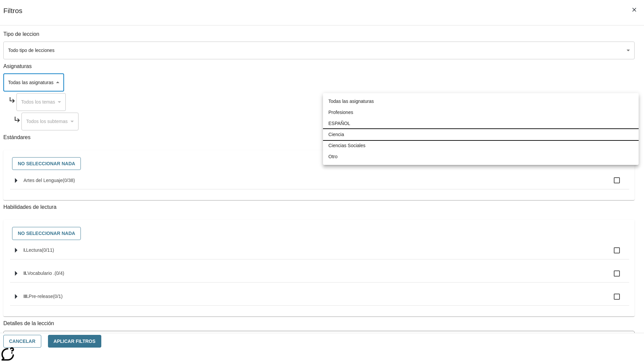 The height and width of the screenshot is (362, 644). What do you see at coordinates (481, 129) in the screenshot?
I see `ul: Seleccione una Asignatura` at bounding box center [481, 129].